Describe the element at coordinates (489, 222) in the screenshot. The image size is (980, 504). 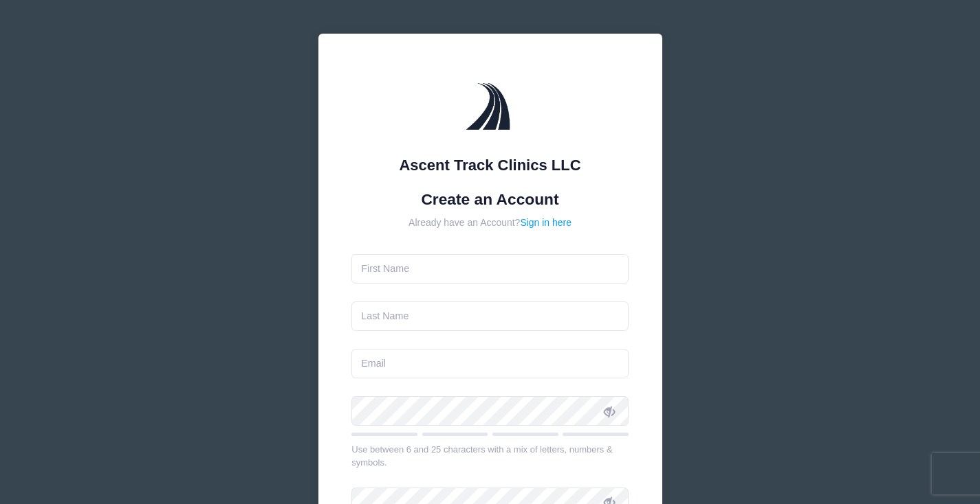
I see `div: Already have an Account?` at that location.